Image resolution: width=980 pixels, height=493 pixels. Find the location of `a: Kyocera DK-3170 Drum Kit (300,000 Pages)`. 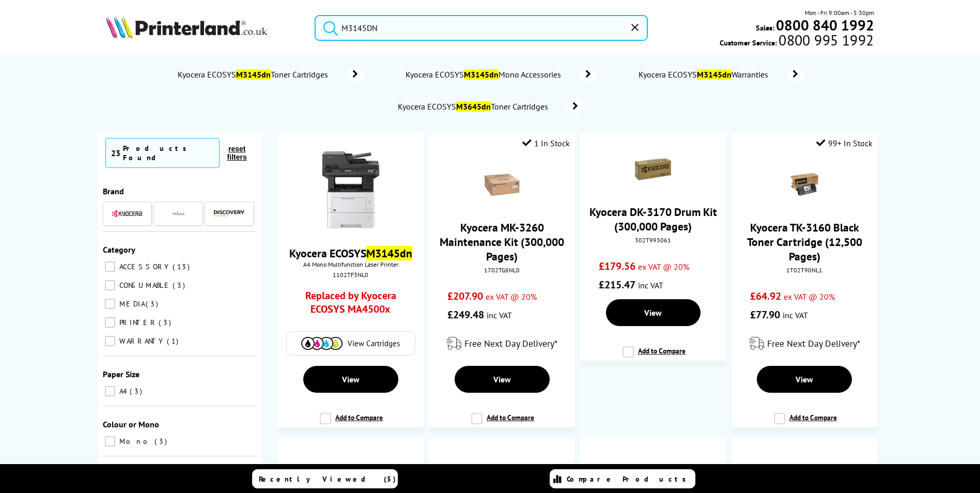

a: Kyocera DK-3170 Drum Kit (300,000 Pages) is located at coordinates (653, 219).